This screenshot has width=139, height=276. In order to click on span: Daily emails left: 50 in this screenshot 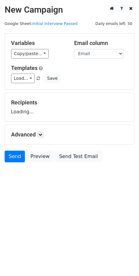, I will do `click(114, 24)`.